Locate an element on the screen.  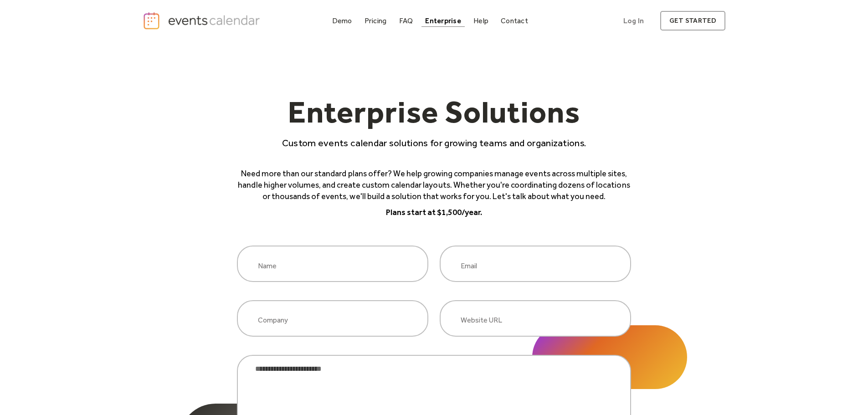
a: Demo is located at coordinates (342, 21).